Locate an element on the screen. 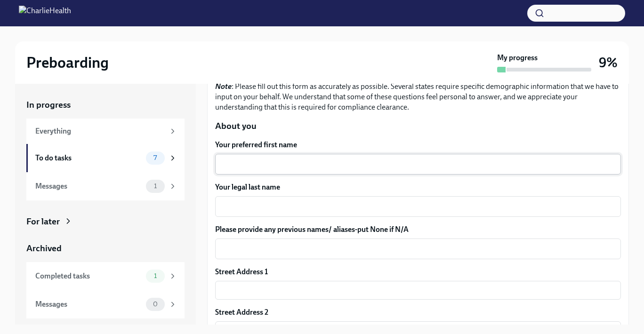 This screenshot has height=334, width=644. p: About you is located at coordinates (418, 126).